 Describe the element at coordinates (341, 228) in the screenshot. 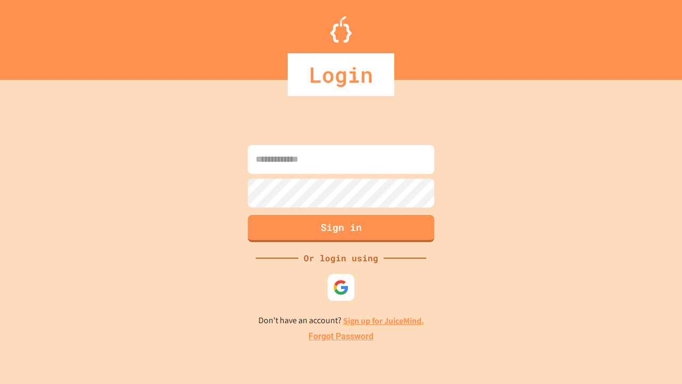

I see `button: Sign in` at that location.